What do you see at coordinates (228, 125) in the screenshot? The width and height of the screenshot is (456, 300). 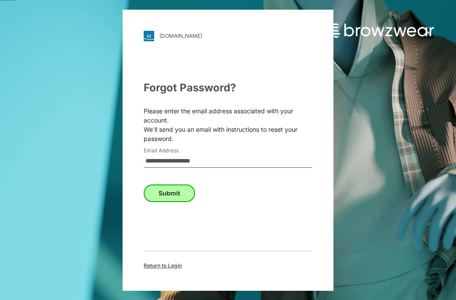 I see `p: Please enter the email address associated with your account. We'll send you an email with instruc...` at bounding box center [228, 125].